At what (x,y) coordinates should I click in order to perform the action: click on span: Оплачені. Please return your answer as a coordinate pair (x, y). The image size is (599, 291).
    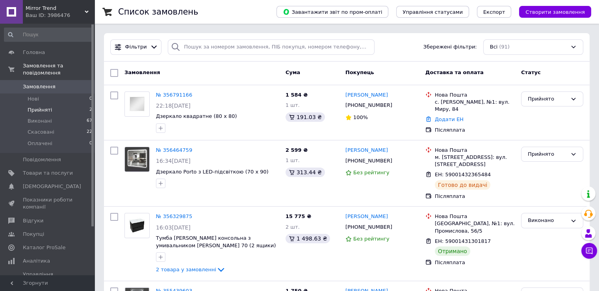
    Looking at the image, I should click on (40, 143).